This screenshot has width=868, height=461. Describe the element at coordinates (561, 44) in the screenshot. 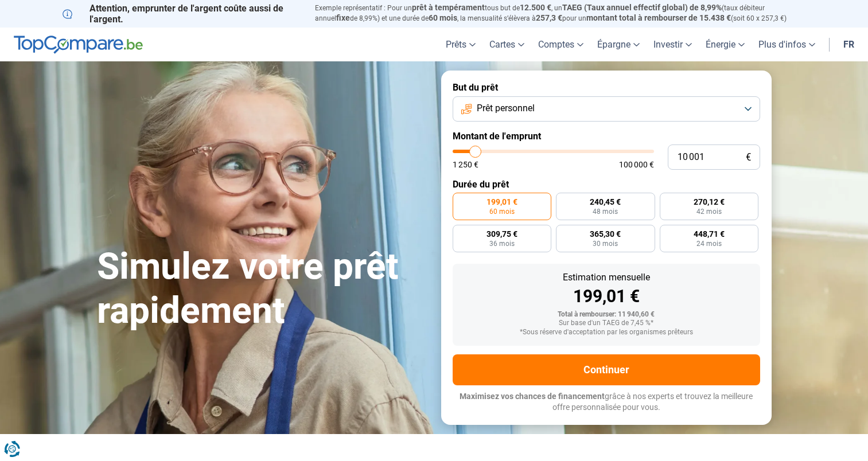

I see `a: Comptes` at that location.